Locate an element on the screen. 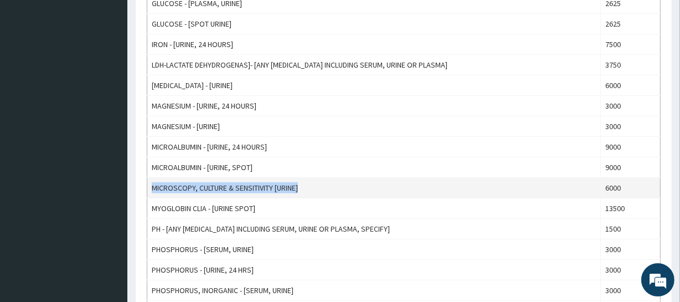  span: We're online! is located at coordinates (109, 140).